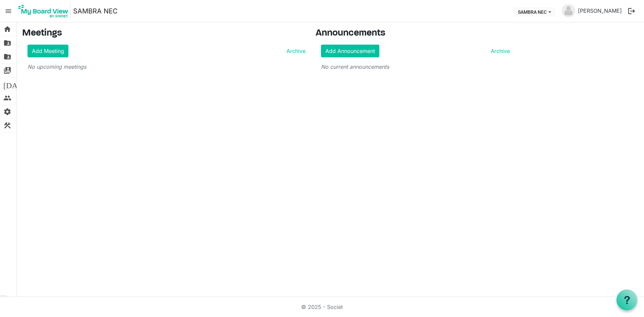 This screenshot has height=317, width=644. Describe the element at coordinates (164, 34) in the screenshot. I see `h3: Meetings` at that location.